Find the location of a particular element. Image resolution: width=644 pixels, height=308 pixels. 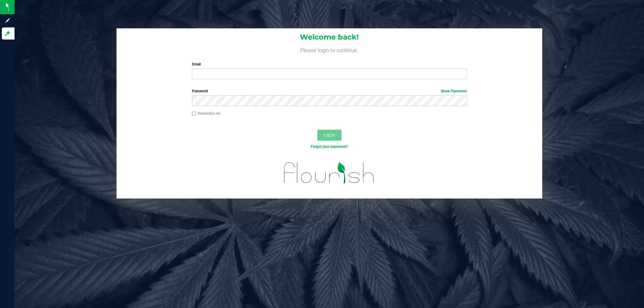

img: flourish_logo.svg is located at coordinates (329, 173).